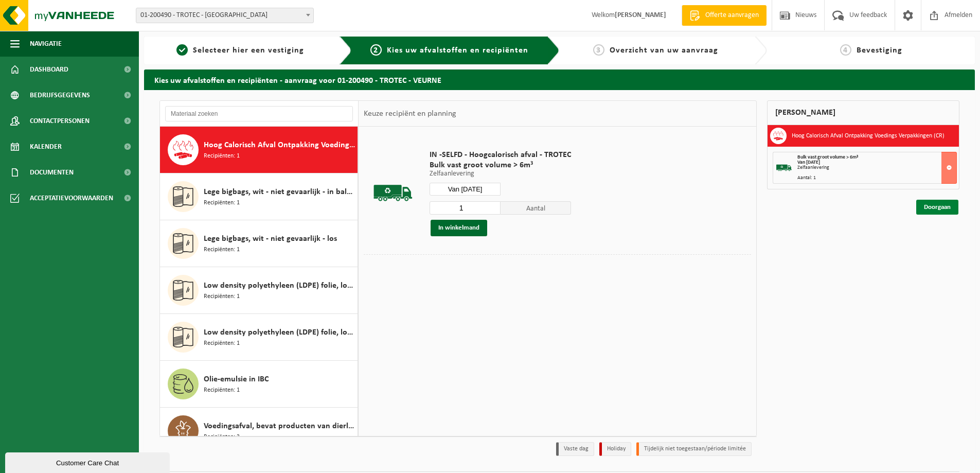 The height and width of the screenshot is (473, 980). I want to click on span: 01-200490 - TROTEC - VEURNE, so click(224, 15).